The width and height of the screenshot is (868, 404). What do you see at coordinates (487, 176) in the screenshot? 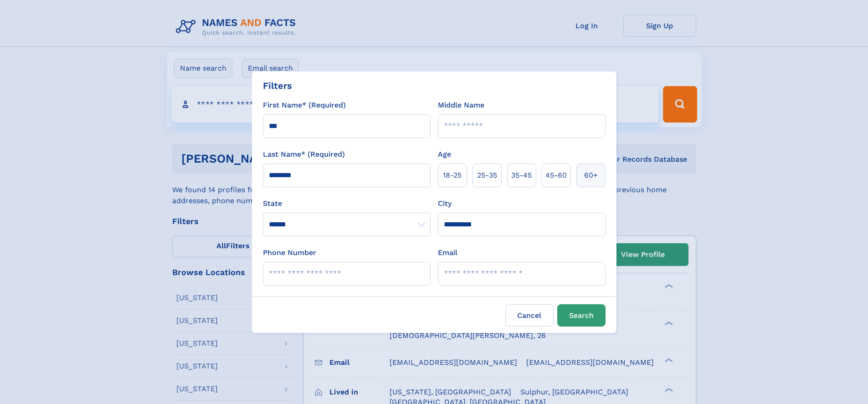
I see `span: 25‑35` at bounding box center [487, 176].